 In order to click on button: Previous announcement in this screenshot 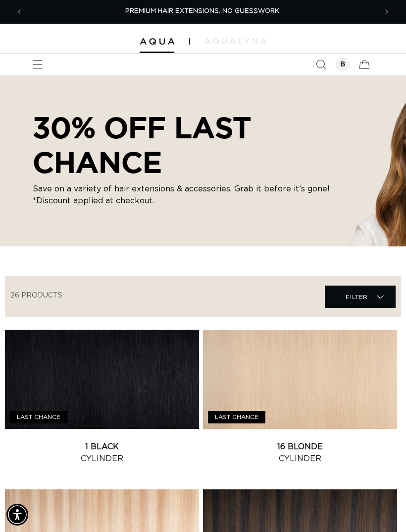, I will do `click(19, 12)`.